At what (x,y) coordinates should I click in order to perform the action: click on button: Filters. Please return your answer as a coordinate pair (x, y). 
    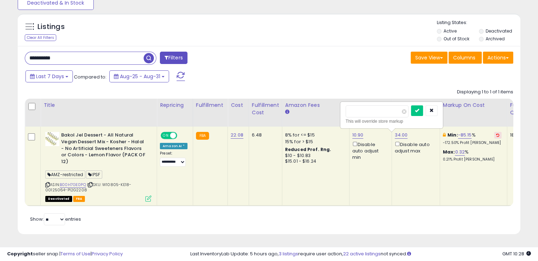
    Looking at the image, I should click on (174, 58).